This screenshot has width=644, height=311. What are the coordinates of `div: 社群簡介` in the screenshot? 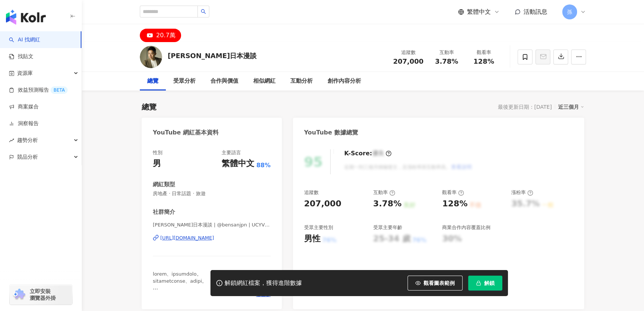 It's located at (164, 212).